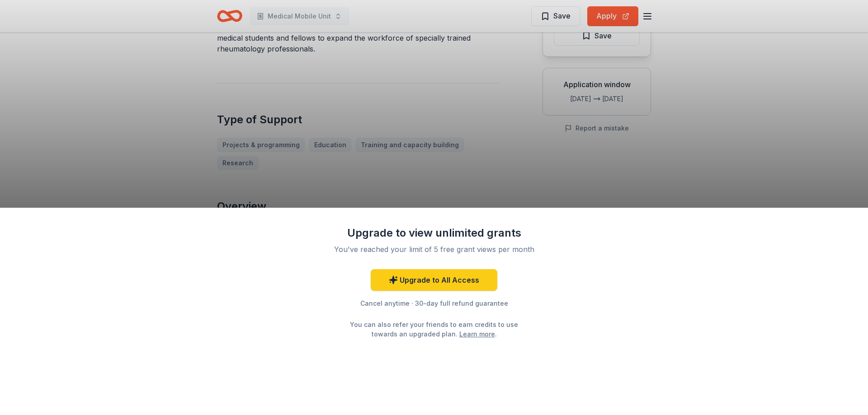 This screenshot has height=415, width=868. What do you see at coordinates (434, 249) in the screenshot?
I see `div: You've reached your limit of 5 free grant views per month` at bounding box center [434, 249].